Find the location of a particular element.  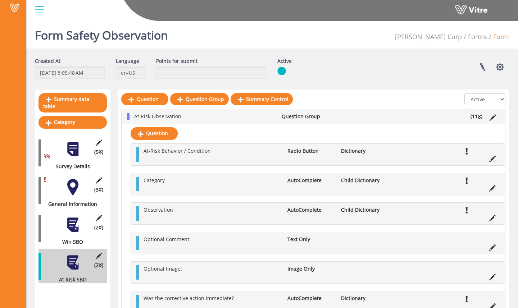

li: Radio Button is located at coordinates (311, 151).